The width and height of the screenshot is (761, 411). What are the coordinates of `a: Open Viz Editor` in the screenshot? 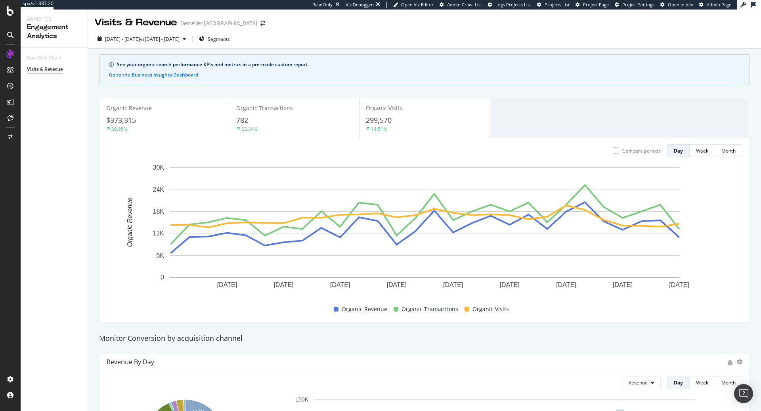 It's located at (413, 5).